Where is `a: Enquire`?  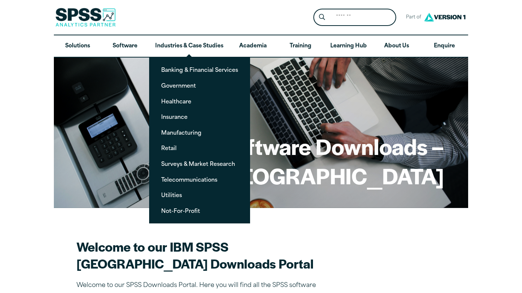
a: Enquire is located at coordinates (444, 46).